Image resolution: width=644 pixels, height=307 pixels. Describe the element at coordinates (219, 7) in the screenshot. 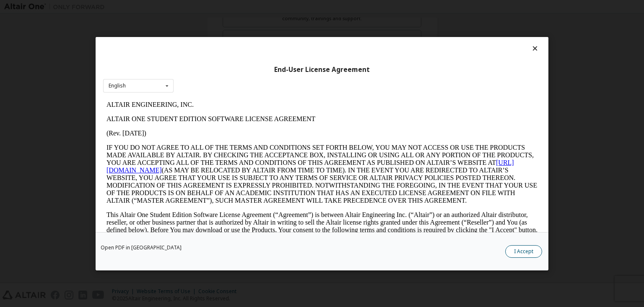

I see `p: ALTAIR ENGINEERING, INC.` at that location.